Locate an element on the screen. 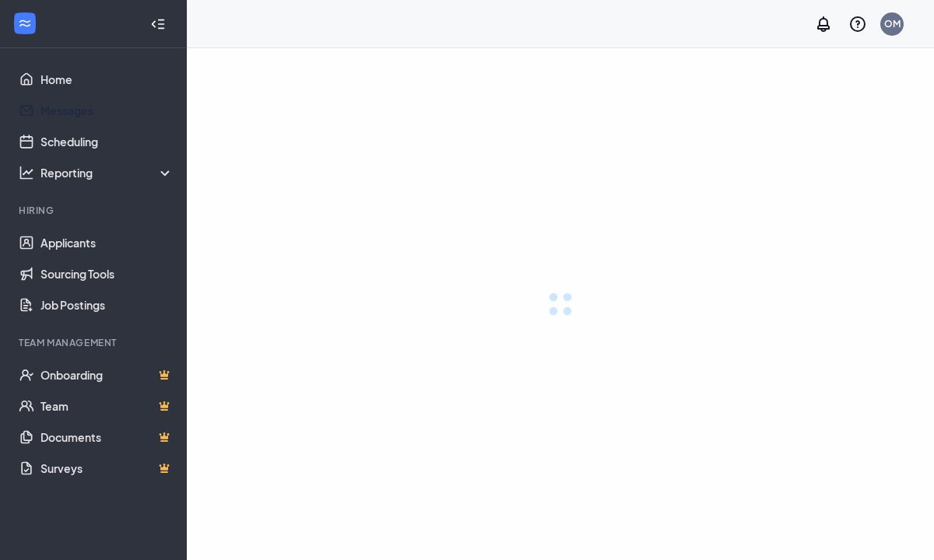 Image resolution: width=934 pixels, height=560 pixels. a: Messages is located at coordinates (107, 110).